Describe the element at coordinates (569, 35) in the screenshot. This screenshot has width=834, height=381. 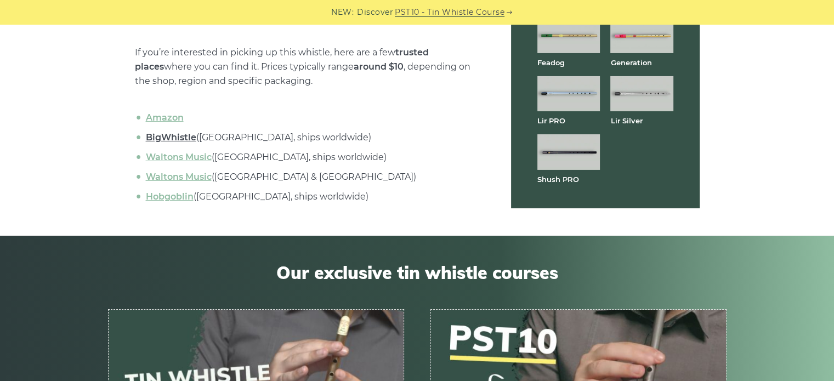
I see `img: Feadog brass tin whistle full front view` at that location.